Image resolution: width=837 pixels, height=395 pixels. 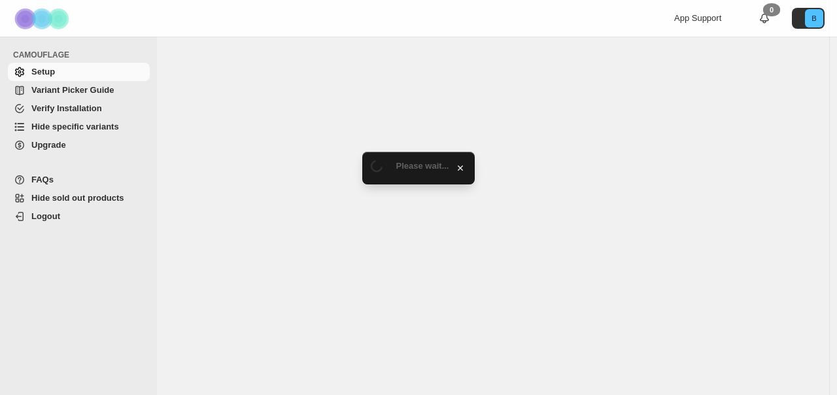 I want to click on a: Logout, so click(x=78, y=216).